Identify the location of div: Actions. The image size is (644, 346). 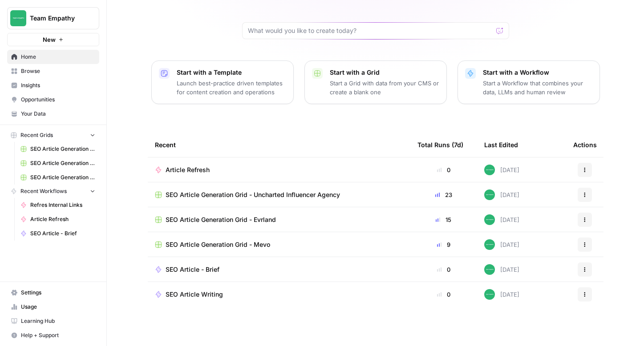
(585, 145).